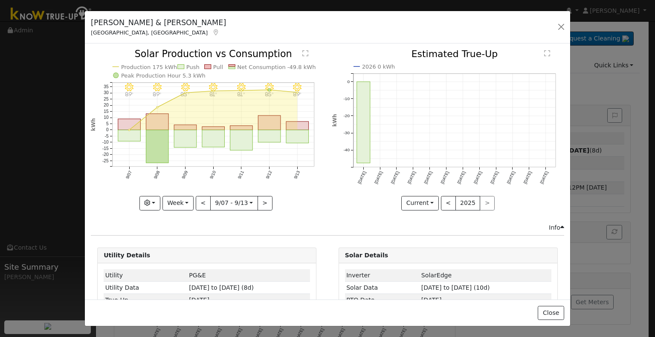 The height and width of the screenshot is (337, 655). What do you see at coordinates (93, 125) in the screenshot?
I see `text: kWh` at bounding box center [93, 125].